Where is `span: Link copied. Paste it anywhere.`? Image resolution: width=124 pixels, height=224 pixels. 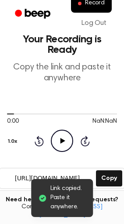 span: Link copied. Paste it anywhere. is located at coordinates (68, 198).